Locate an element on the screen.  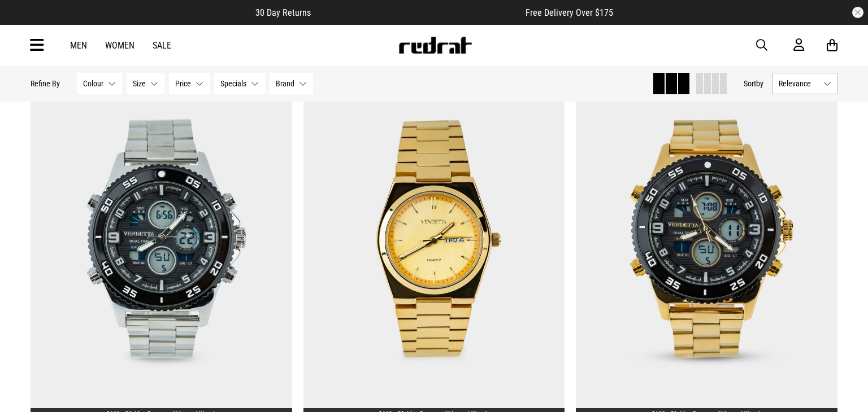
img: Redrat logo is located at coordinates (435, 45).